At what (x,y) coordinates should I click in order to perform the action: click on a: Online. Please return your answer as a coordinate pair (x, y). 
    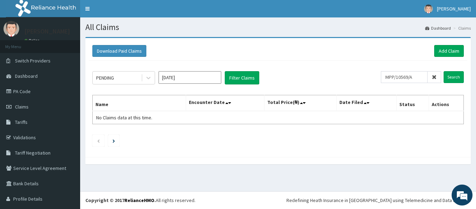
    Looking at the image, I should click on (33, 40).